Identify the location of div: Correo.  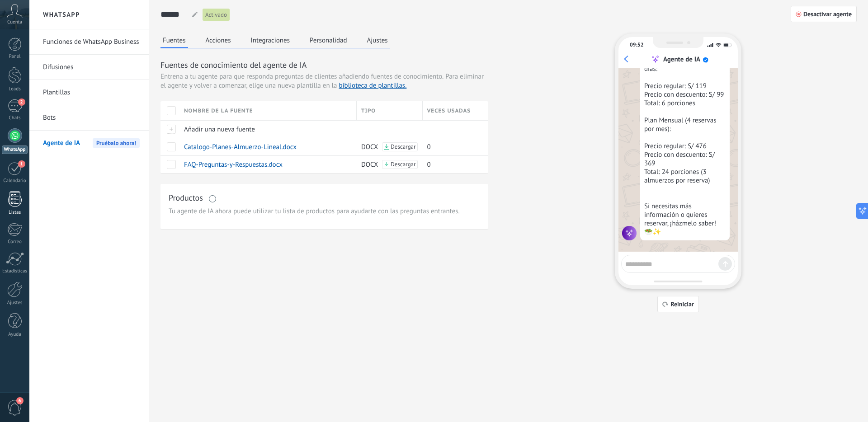
(15, 241).